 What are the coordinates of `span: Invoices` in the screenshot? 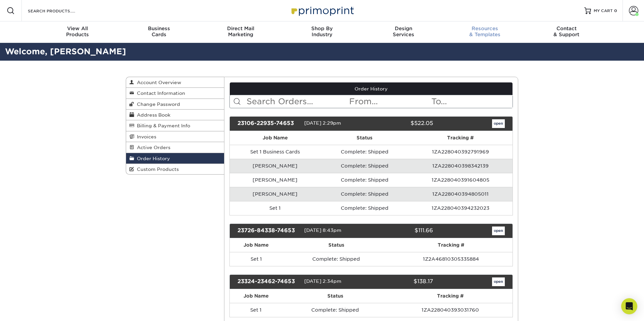 It's located at (145, 137).